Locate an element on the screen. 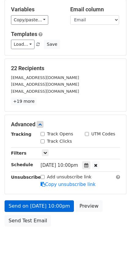 The width and height of the screenshot is (131, 254). a: Preview is located at coordinates (89, 206).